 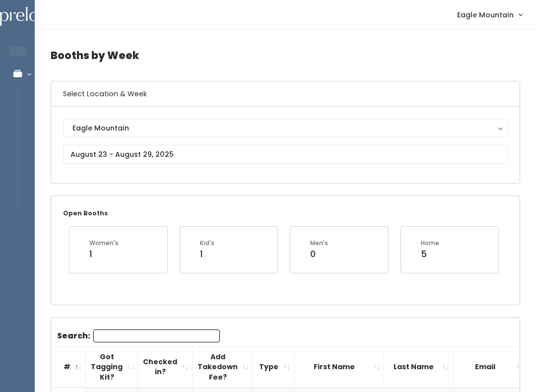 I want to click on div: 0, so click(x=319, y=254).